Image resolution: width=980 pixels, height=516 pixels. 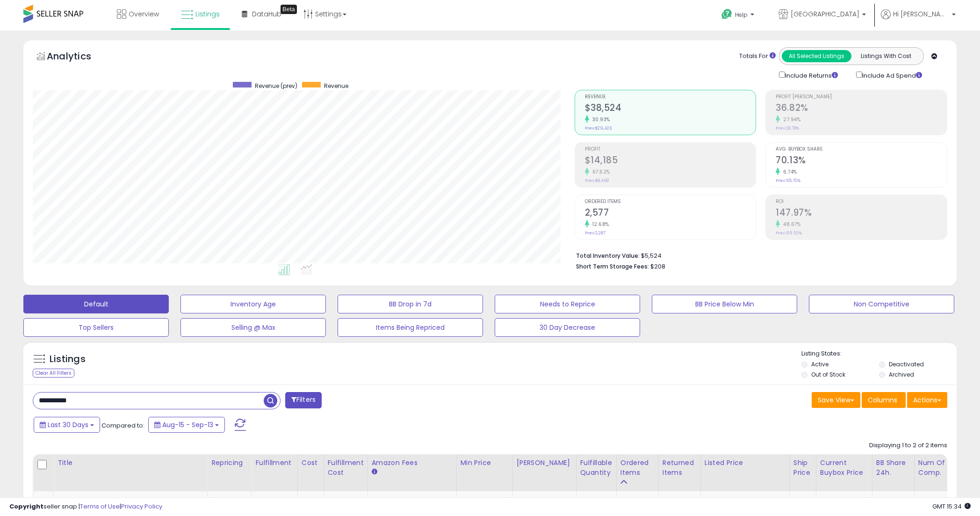 I want to click on button: Items Being Repriced, so click(x=410, y=327).